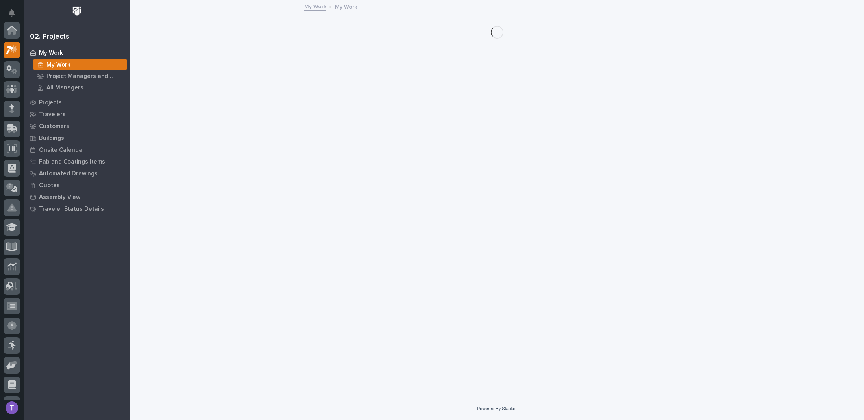 Image resolution: width=864 pixels, height=420 pixels. Describe the element at coordinates (12, 13) in the screenshot. I see `button: Notifications` at that location.